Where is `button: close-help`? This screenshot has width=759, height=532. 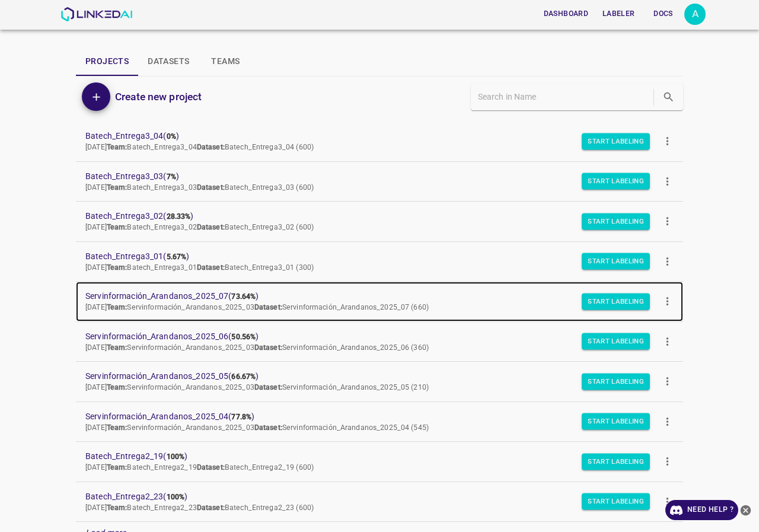 button: close-help is located at coordinates (745, 510).